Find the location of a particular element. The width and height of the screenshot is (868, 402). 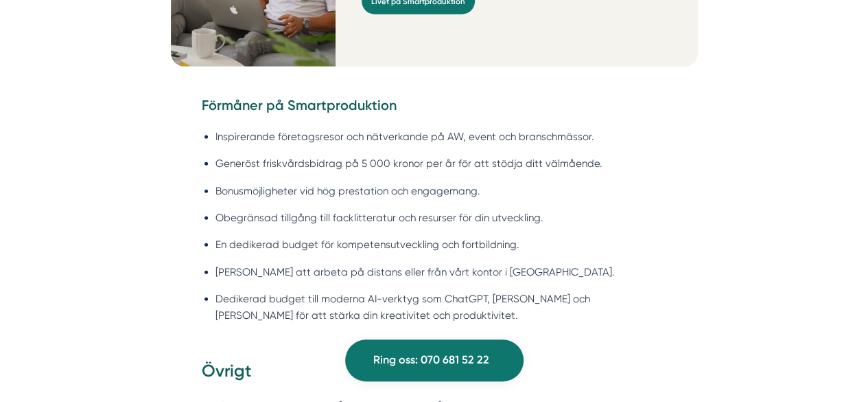

a: Ring oss: 070 681 52 22 is located at coordinates (434, 360).